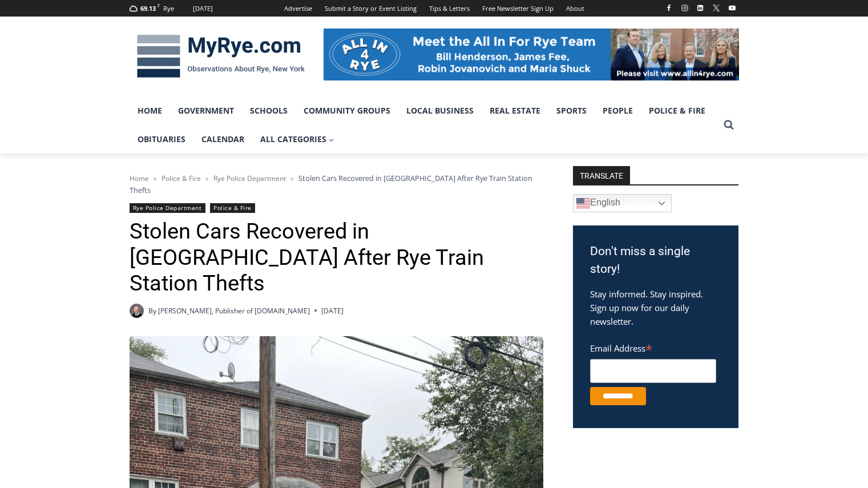 This screenshot has height=488, width=868. I want to click on p: Stay informed. Stay inspired. Sign up now for our daily newsletter., so click(655, 308).